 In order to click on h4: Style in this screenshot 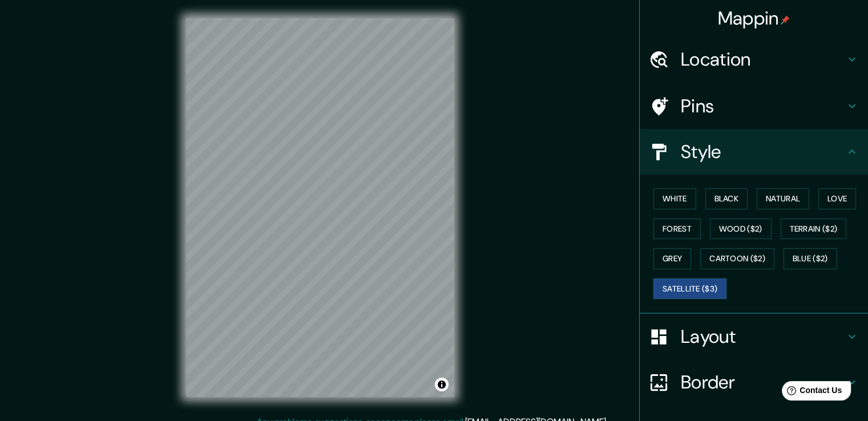, I will do `click(763, 152)`.